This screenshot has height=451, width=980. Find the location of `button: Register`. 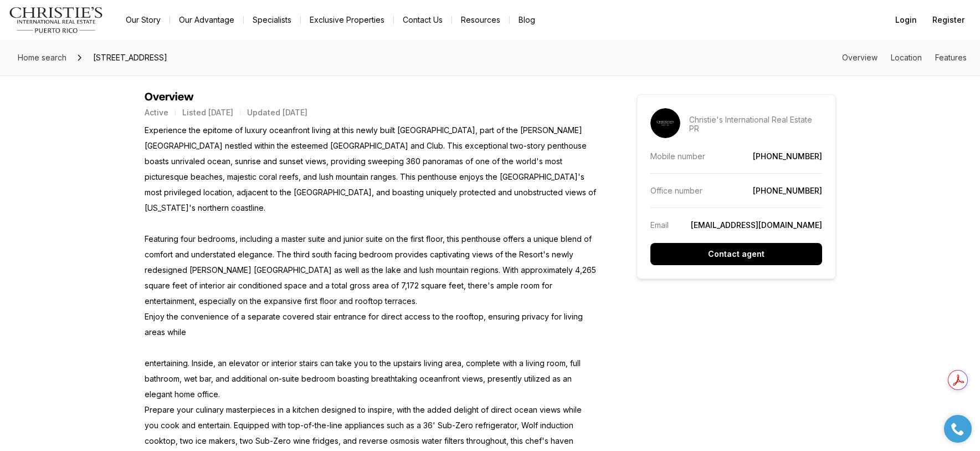

button: Register is located at coordinates (949, 20).